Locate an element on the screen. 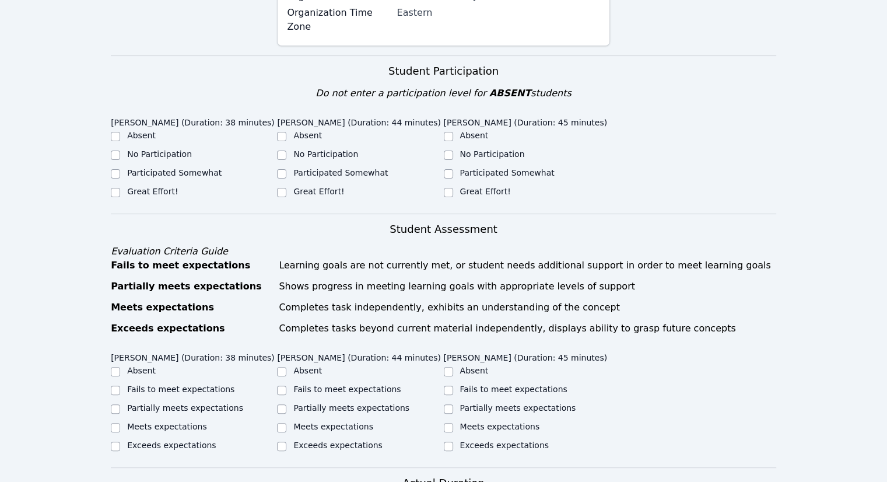 The height and width of the screenshot is (482, 887). div: Learning goals are not currently met, or student needs additional support in order to meet learni... is located at coordinates (527, 265).